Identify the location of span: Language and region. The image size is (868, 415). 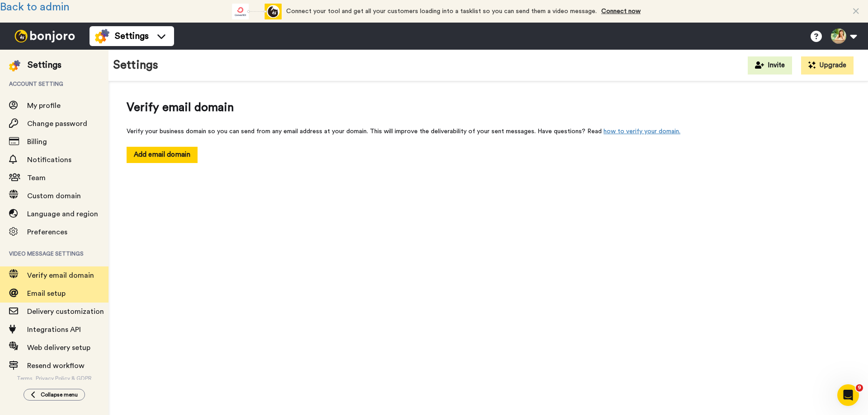
(62, 214).